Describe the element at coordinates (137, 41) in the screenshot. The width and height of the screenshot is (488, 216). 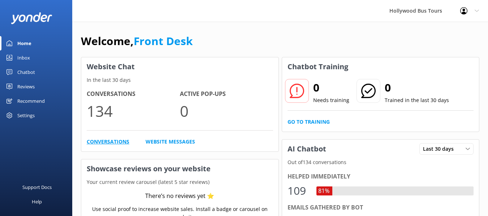
I see `h1: Welcome,` at that location.